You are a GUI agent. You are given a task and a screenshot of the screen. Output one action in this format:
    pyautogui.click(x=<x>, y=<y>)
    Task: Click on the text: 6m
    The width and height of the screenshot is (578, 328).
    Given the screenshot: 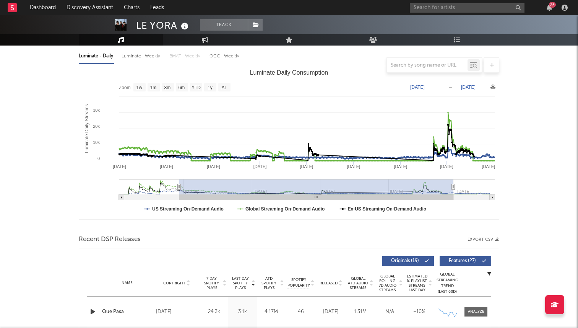 What is the action you would take?
    pyautogui.click(x=182, y=88)
    